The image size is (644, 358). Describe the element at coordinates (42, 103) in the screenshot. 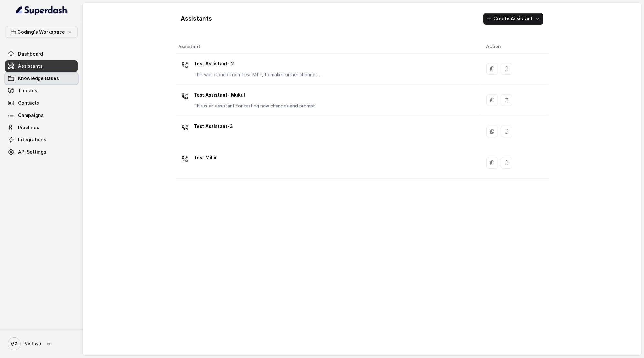

I see `a: Contacts` at that location.